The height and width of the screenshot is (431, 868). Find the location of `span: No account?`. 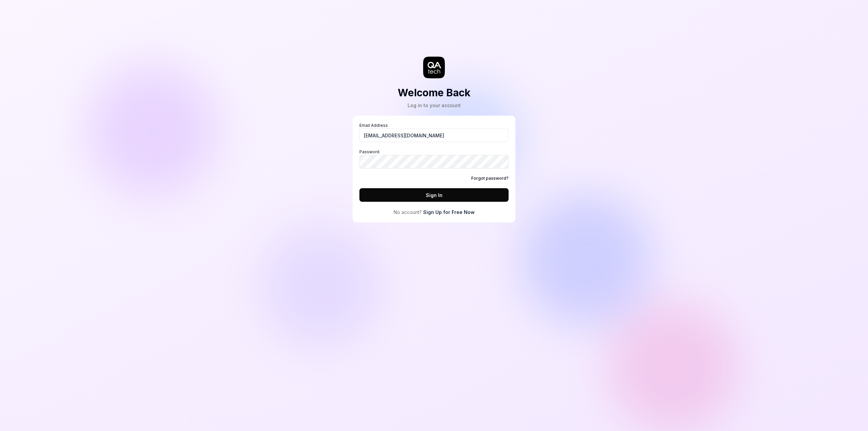

span: No account? is located at coordinates (407, 212).